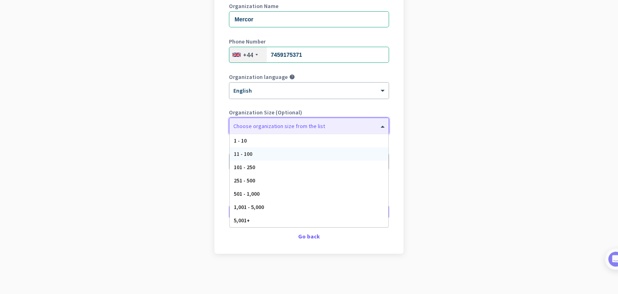 This screenshot has width=618, height=294. What do you see at coordinates (244, 167) in the screenshot?
I see `span: 101 - 250` at bounding box center [244, 167].